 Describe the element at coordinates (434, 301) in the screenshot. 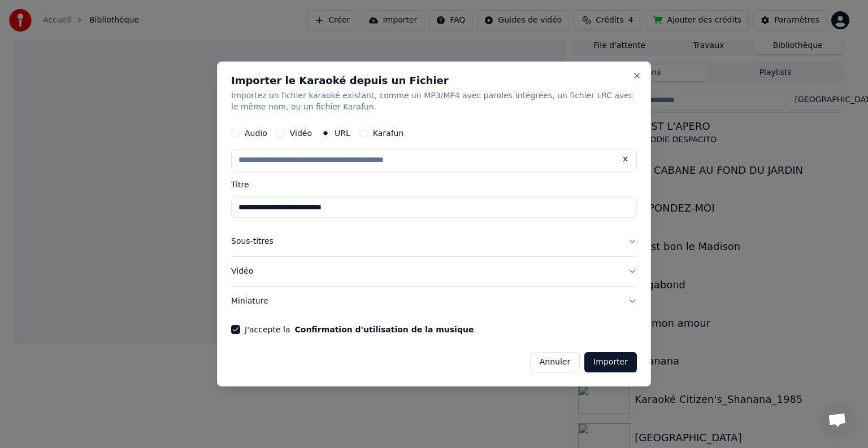

I see `button: Miniature` at that location.